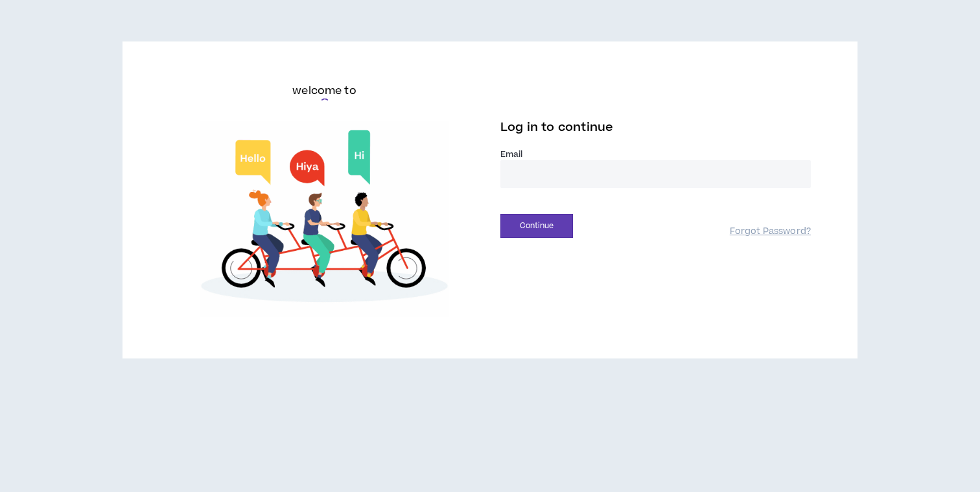 This screenshot has width=980, height=492. I want to click on button: Continue, so click(537, 226).